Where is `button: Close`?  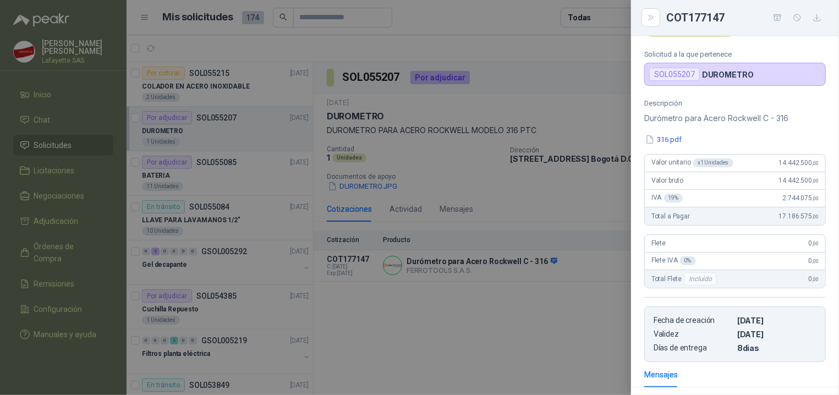
button: Close is located at coordinates (651, 18).